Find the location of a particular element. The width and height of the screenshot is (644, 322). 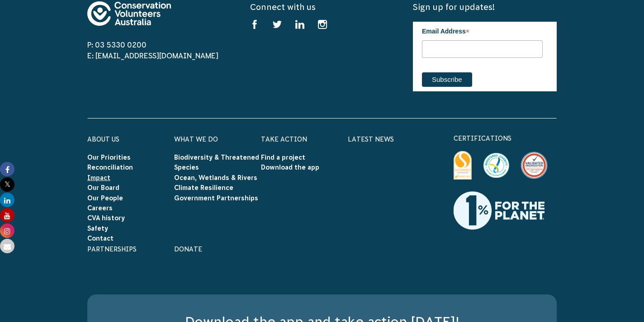

a: Contact is located at coordinates (100, 239).